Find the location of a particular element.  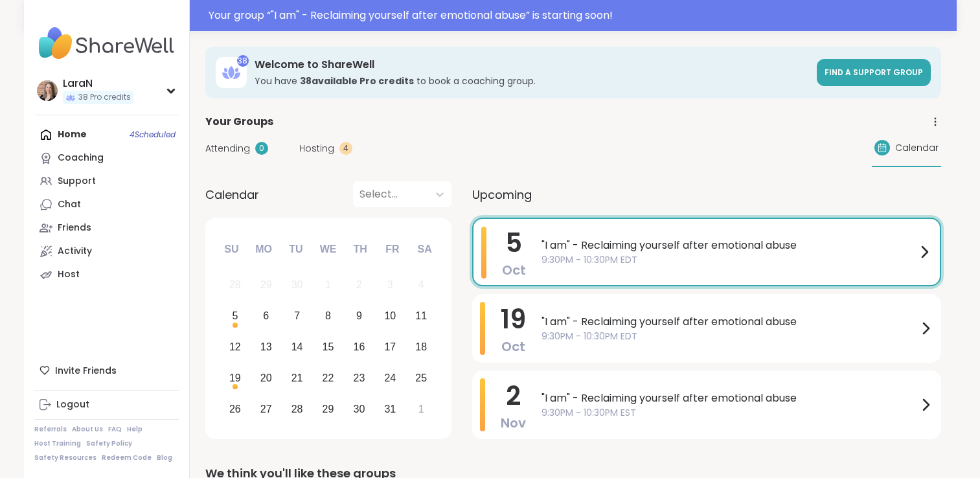

div: 23 is located at coordinates (360, 377).